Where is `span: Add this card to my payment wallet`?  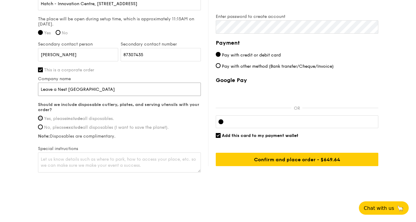 span: Add this card to my payment wallet is located at coordinates (260, 135).